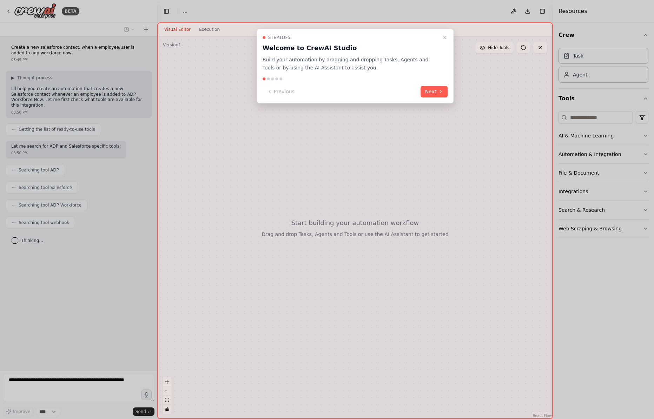  What do you see at coordinates (351, 64) in the screenshot?
I see `p: Build your automation by dragging and dropping Tasks, Agents and Tools or by using the AI Assista...` at bounding box center [351, 64].